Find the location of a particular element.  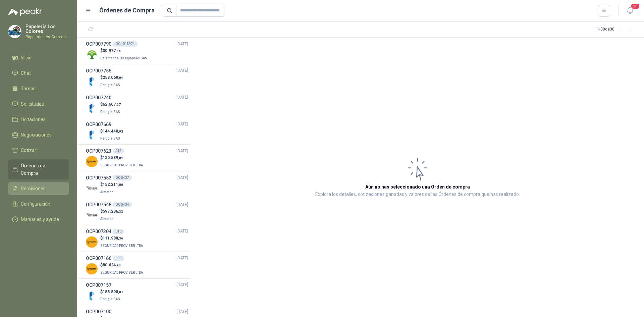

p: Papelería Los Colores is located at coordinates (48, 29).